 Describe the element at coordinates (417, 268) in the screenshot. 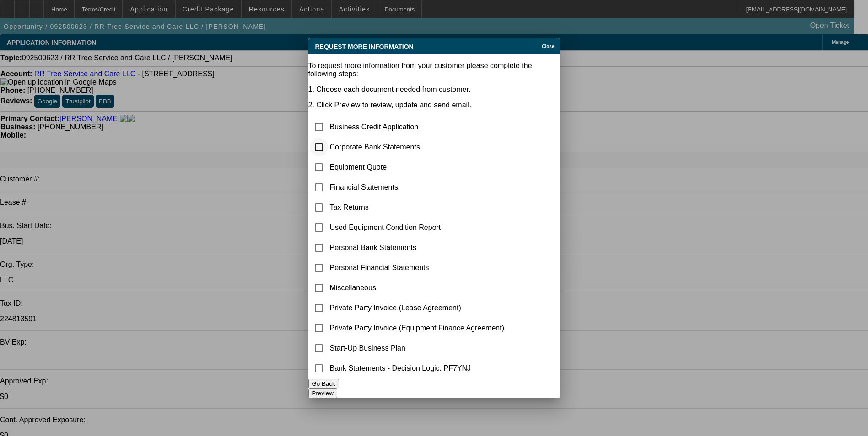

I see `td: Personal Financial Statements` at that location.